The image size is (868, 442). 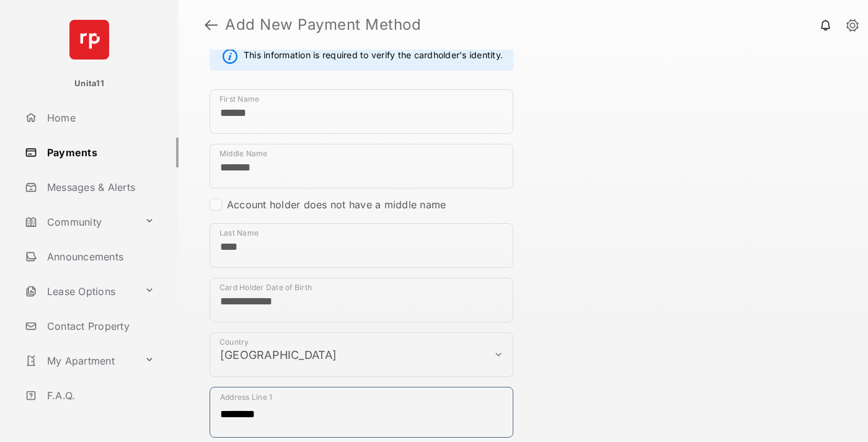 I want to click on a: My Apartment, so click(x=79, y=361).